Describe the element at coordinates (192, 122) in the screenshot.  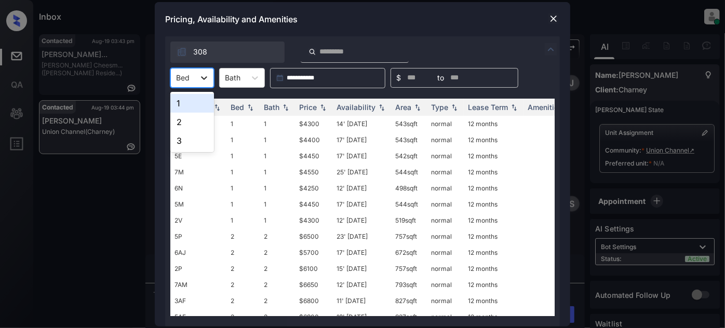
I see `div: 2` at that location.